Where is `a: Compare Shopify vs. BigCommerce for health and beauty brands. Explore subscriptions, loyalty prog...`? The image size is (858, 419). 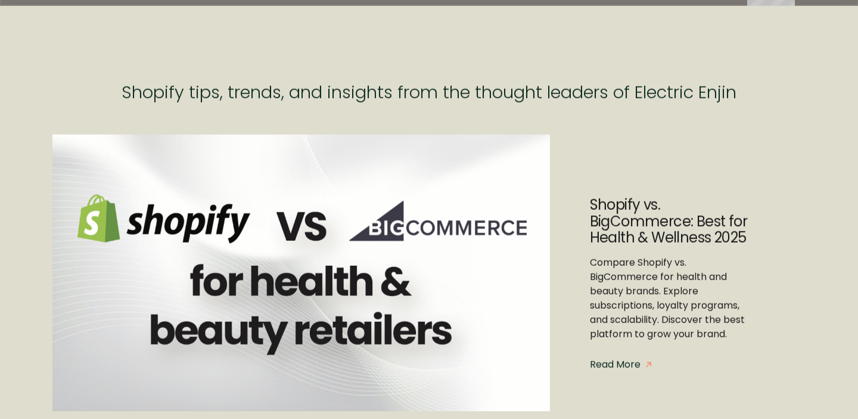
a: Compare Shopify vs. BigCommerce for health and beauty brands. Explore subscriptions, loyalty prog... is located at coordinates (671, 298).